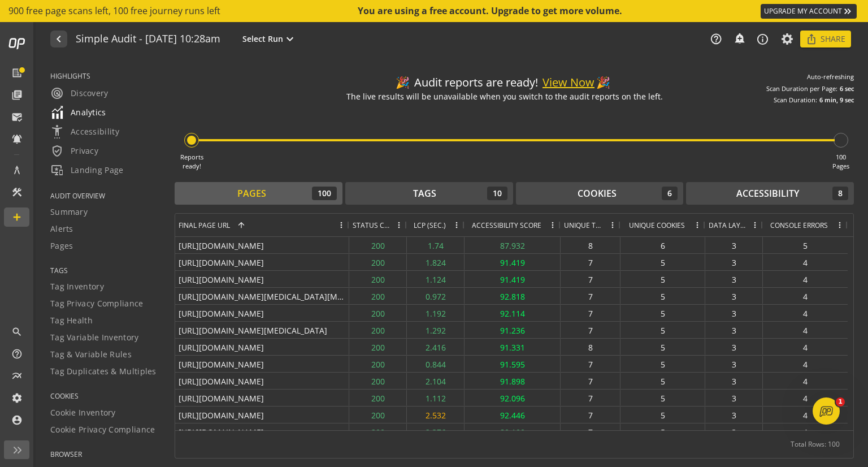  Describe the element at coordinates (105, 270) in the screenshot. I see `span: TAGS` at that location.